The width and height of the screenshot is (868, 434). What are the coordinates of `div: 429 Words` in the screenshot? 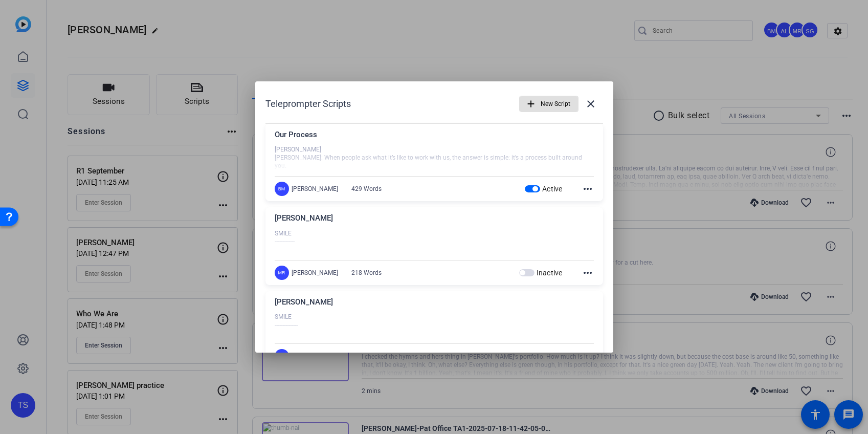 It's located at (366, 189).